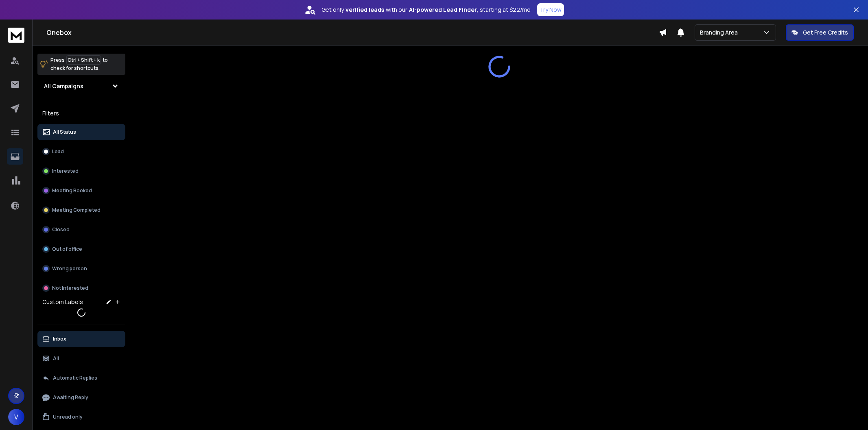  Describe the element at coordinates (820, 33) in the screenshot. I see `button: Get Free Credits` at that location.